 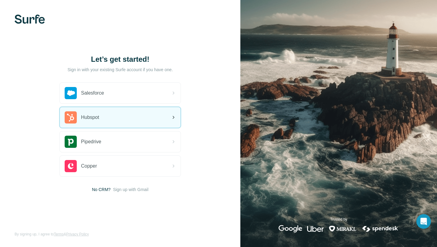 I want to click on h1: Let’s get started!, so click(x=120, y=59).